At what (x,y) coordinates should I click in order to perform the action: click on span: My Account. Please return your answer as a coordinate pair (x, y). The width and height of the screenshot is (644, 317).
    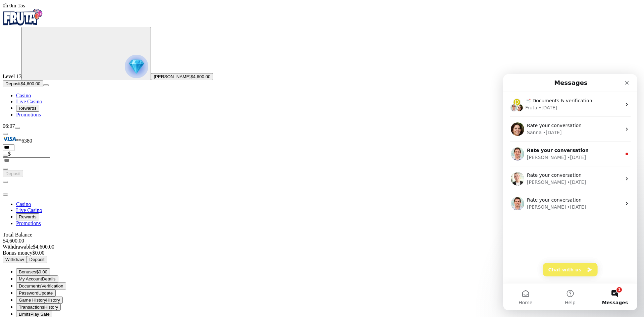
    Looking at the image, I should click on (30, 279).